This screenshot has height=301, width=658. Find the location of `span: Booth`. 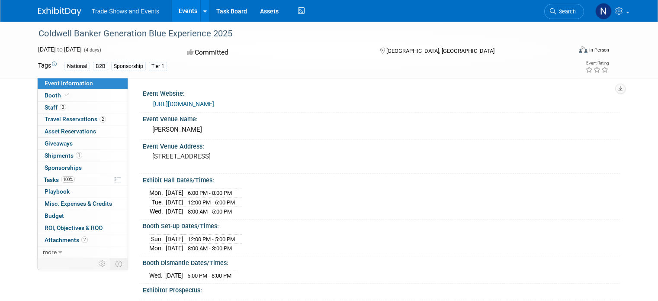

span: Booth is located at coordinates (58, 95).